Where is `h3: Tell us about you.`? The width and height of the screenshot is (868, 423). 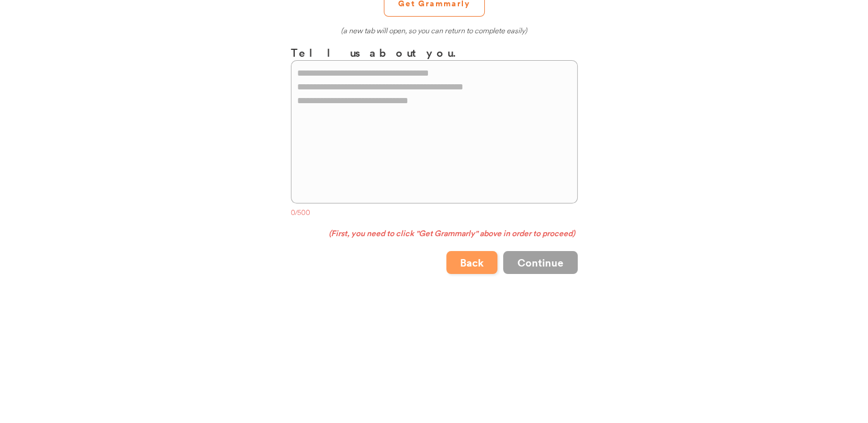 h3: Tell us about you. is located at coordinates (434, 53).